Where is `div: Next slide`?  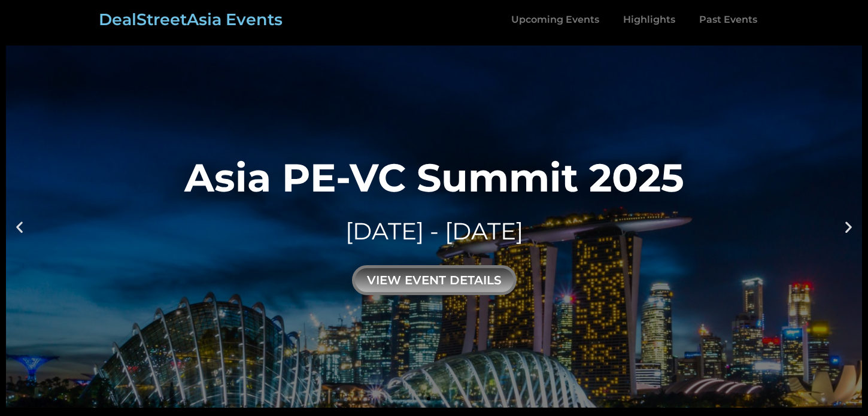
div: Next slide is located at coordinates (848, 226).